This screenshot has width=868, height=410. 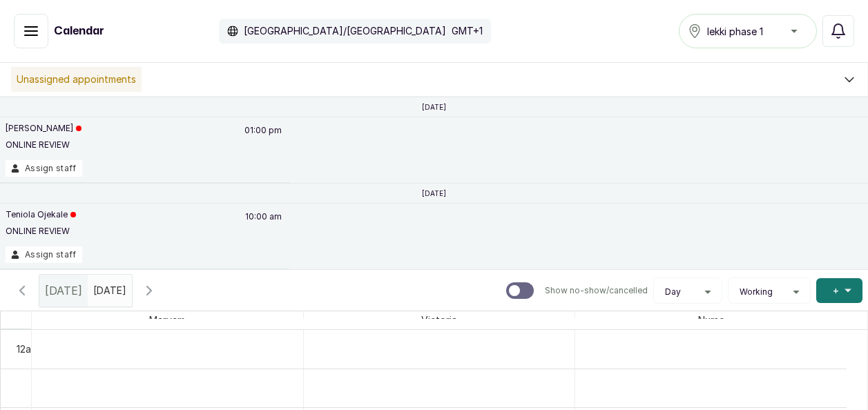 I want to click on span: Working, so click(x=756, y=292).